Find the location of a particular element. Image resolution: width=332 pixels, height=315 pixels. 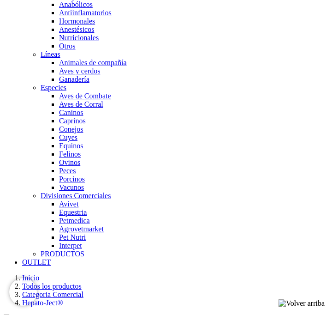

a: Ganadería is located at coordinates (74, 79).